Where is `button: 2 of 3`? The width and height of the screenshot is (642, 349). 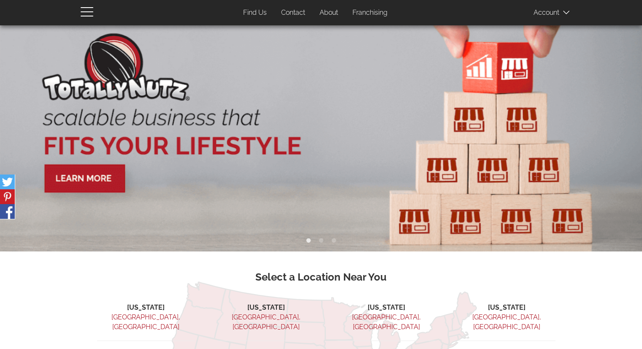 button: 2 of 3 is located at coordinates (321, 241).